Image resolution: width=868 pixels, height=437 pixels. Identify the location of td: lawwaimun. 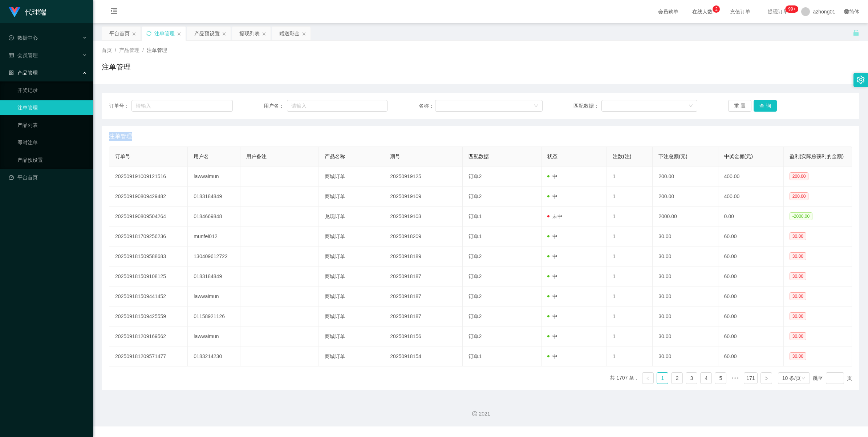
(214, 296).